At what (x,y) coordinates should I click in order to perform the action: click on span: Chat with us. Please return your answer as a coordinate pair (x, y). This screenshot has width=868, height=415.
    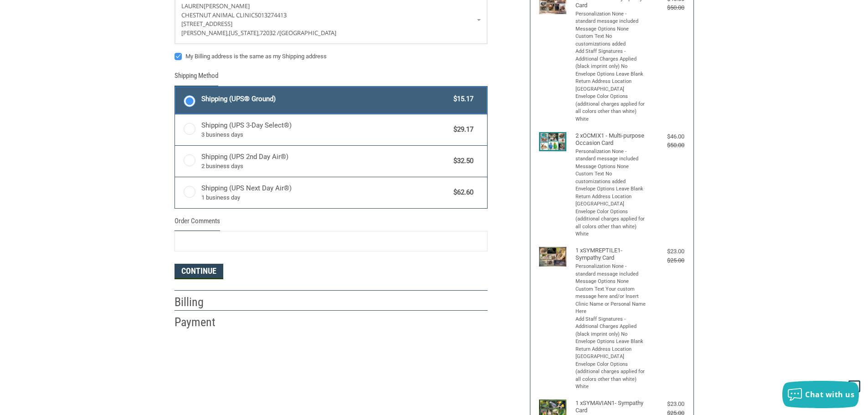
    Looking at the image, I should click on (830, 395).